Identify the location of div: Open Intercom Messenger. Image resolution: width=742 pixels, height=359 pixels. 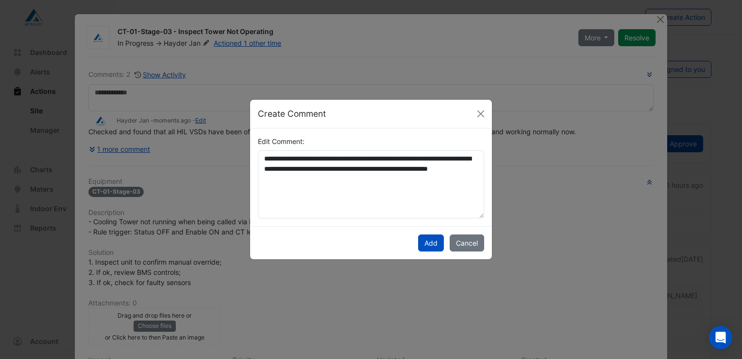
(721, 337).